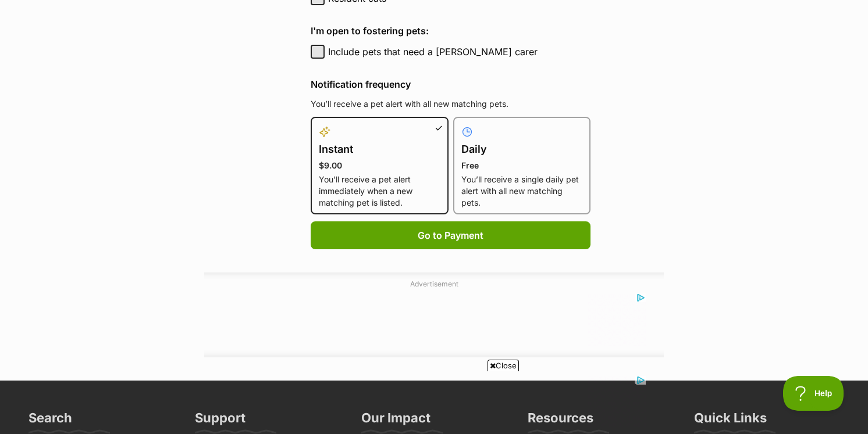 This screenshot has height=434, width=868. What do you see at coordinates (380, 191) in the screenshot?
I see `p: You’ll receive a pet alert immediately when a new matching pet is listed.` at bounding box center [380, 191].